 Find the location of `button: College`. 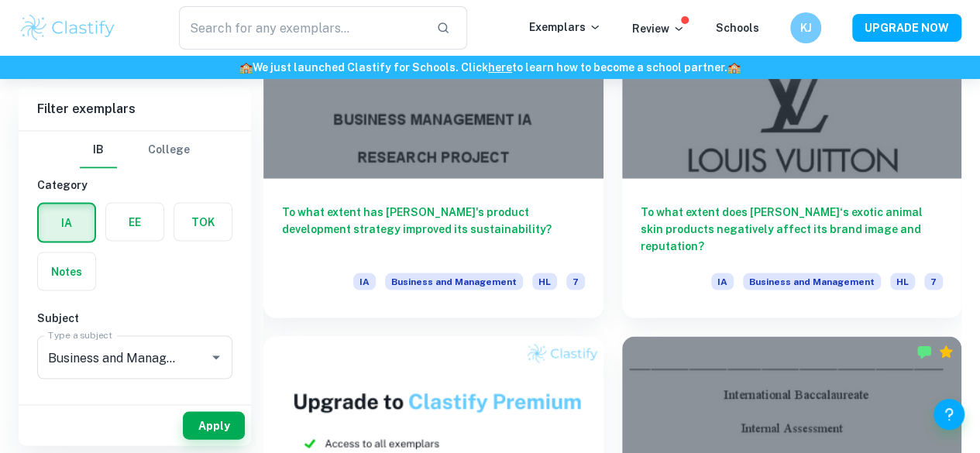

button: College is located at coordinates (169, 149).